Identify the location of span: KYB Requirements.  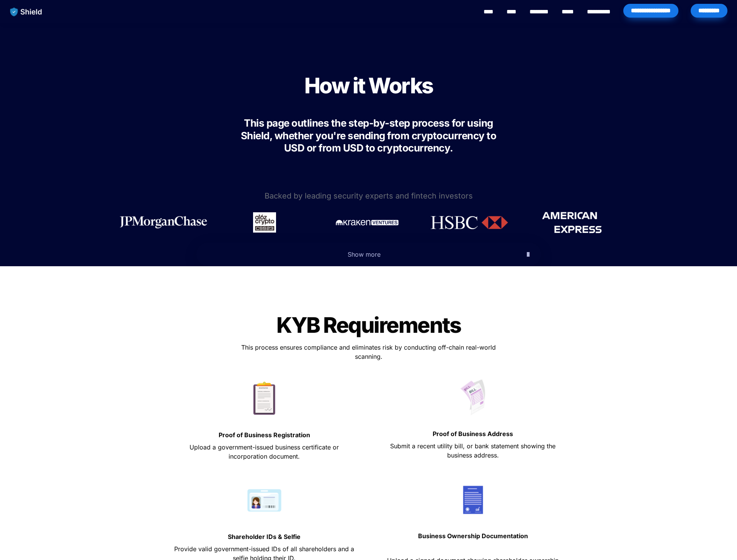
(368, 325).